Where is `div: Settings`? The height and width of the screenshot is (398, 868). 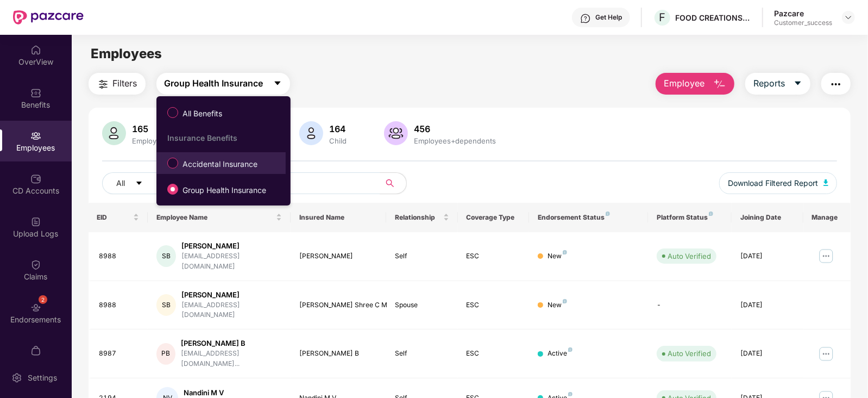
div: Settings is located at coordinates (42, 378).